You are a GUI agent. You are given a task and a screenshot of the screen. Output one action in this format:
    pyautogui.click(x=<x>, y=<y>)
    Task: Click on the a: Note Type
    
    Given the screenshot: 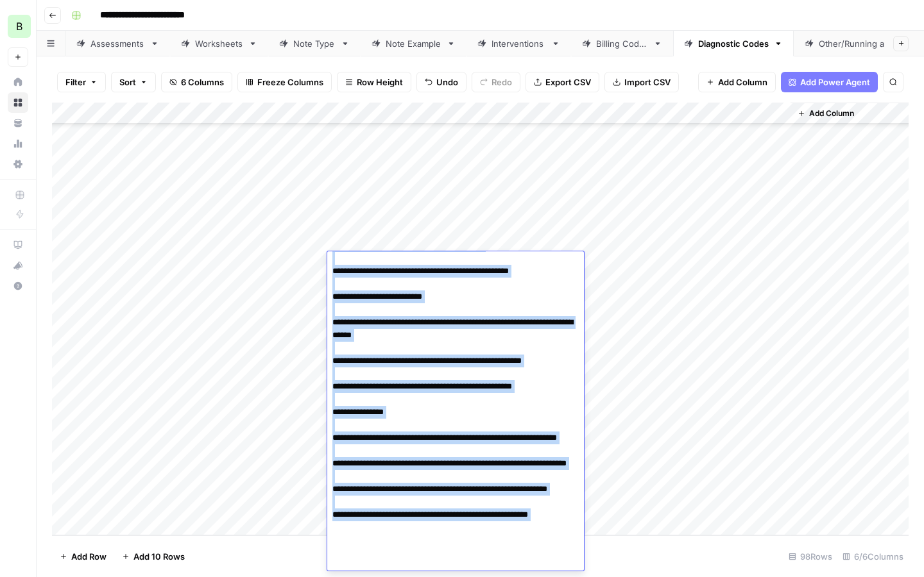 What is the action you would take?
    pyautogui.click(x=314, y=44)
    